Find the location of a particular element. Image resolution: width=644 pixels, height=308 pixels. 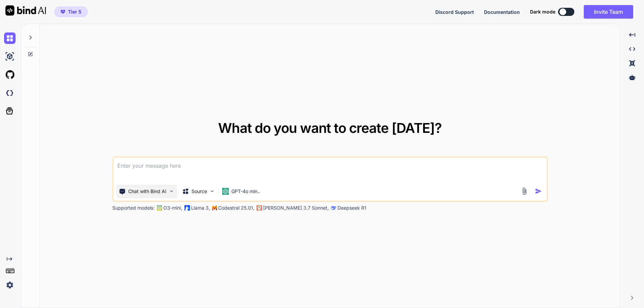

img: settings is located at coordinates (10, 285).